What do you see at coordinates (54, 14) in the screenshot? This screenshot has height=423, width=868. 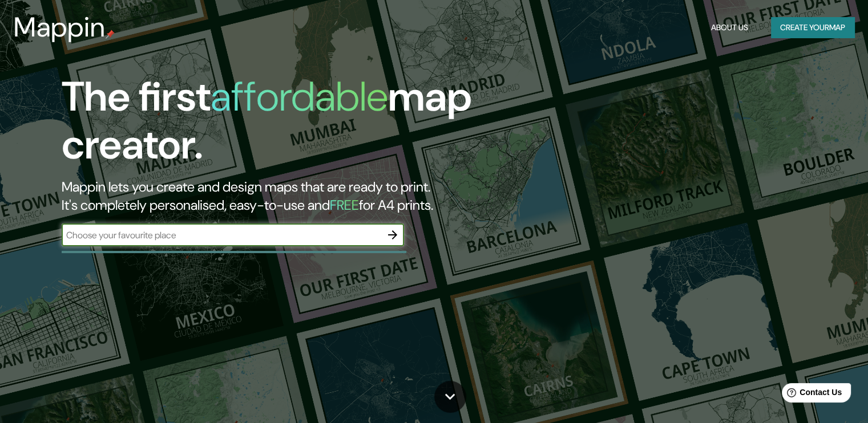 I see `span: Contact Us` at bounding box center [54, 14].